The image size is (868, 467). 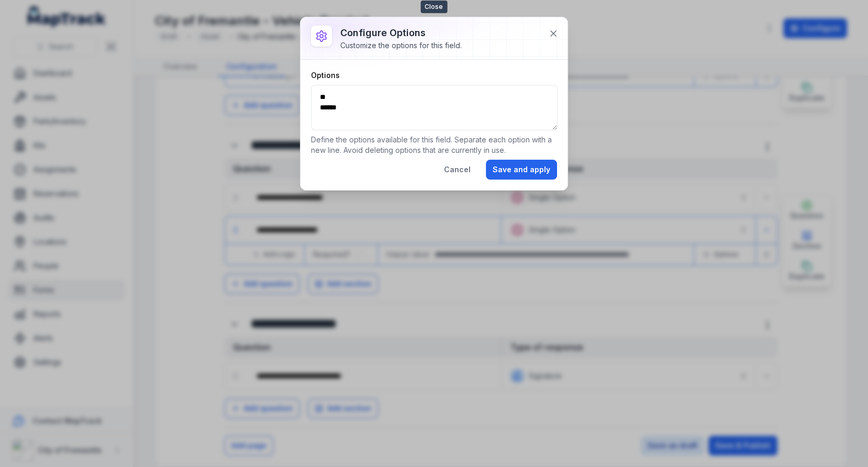 What do you see at coordinates (521, 170) in the screenshot?
I see `button: Save and apply` at bounding box center [521, 170].